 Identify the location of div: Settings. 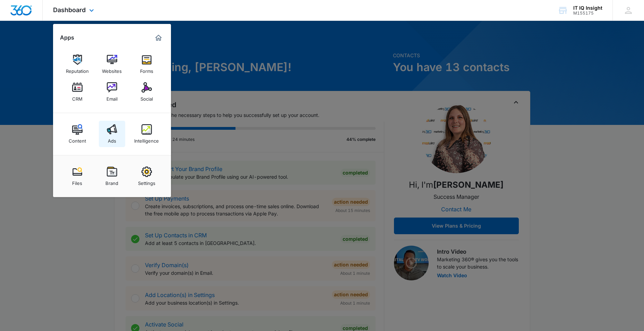
(147, 181).